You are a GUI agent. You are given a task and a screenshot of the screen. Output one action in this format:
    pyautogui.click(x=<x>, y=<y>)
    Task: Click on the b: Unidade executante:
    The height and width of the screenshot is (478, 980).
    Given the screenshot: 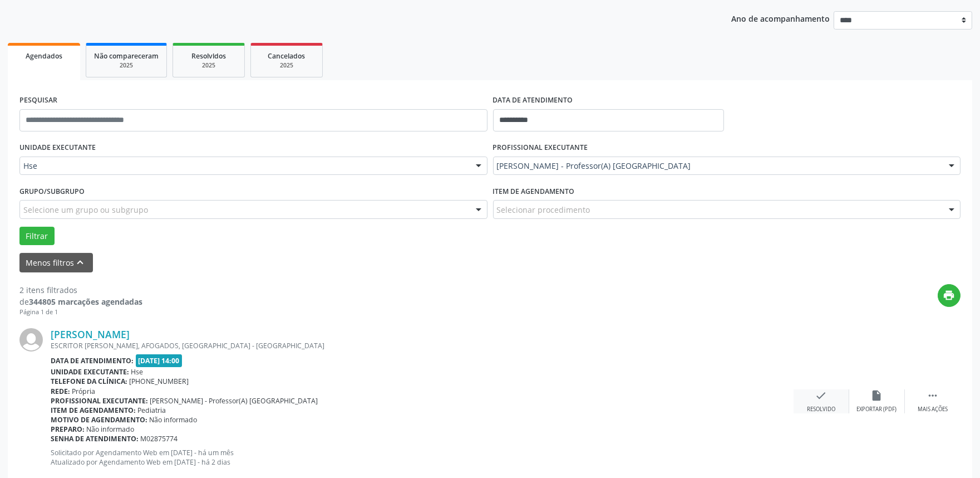 What is the action you would take?
    pyautogui.click(x=90, y=371)
    